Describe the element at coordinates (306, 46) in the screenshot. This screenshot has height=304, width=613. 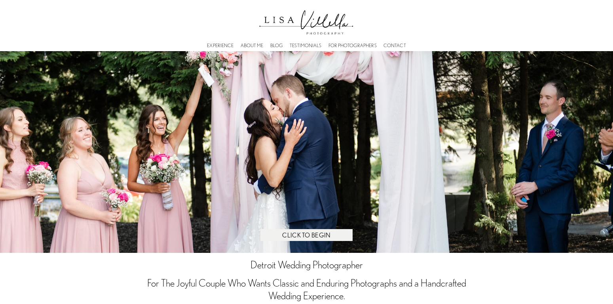
I see `a: TESTIMONIALS` at that location.